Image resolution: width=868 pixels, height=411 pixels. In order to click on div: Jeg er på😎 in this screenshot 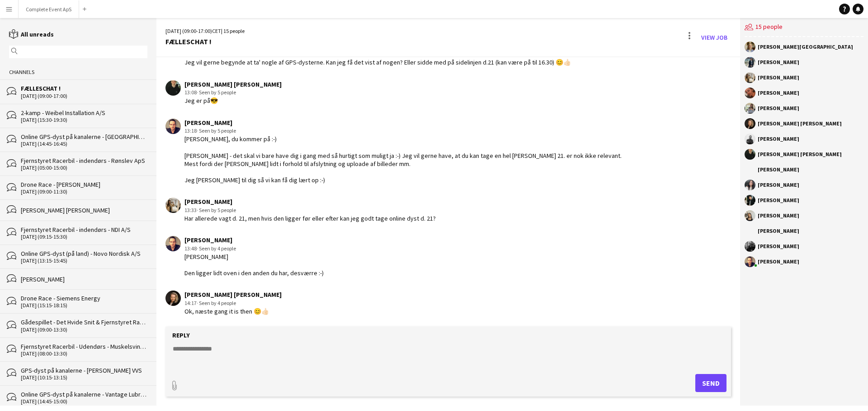, I will do `click(233, 100)`.